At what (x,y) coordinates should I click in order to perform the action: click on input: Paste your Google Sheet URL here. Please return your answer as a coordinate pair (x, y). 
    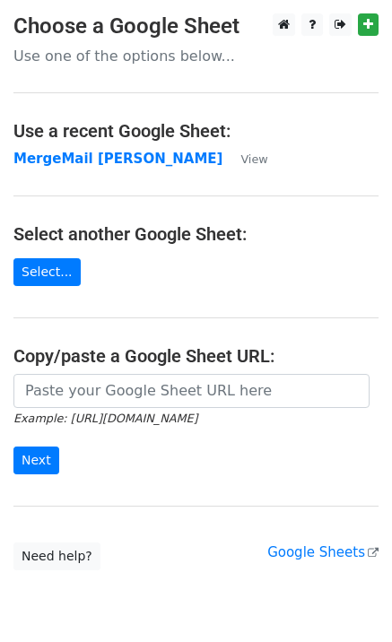
    Looking at the image, I should click on (191, 391).